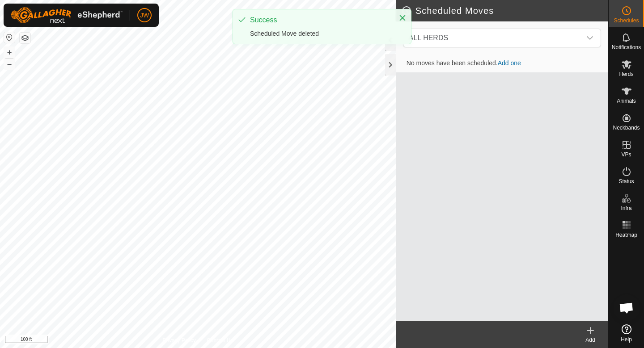 The width and height of the screenshot is (644, 348). I want to click on button: Map Layers, so click(25, 38).